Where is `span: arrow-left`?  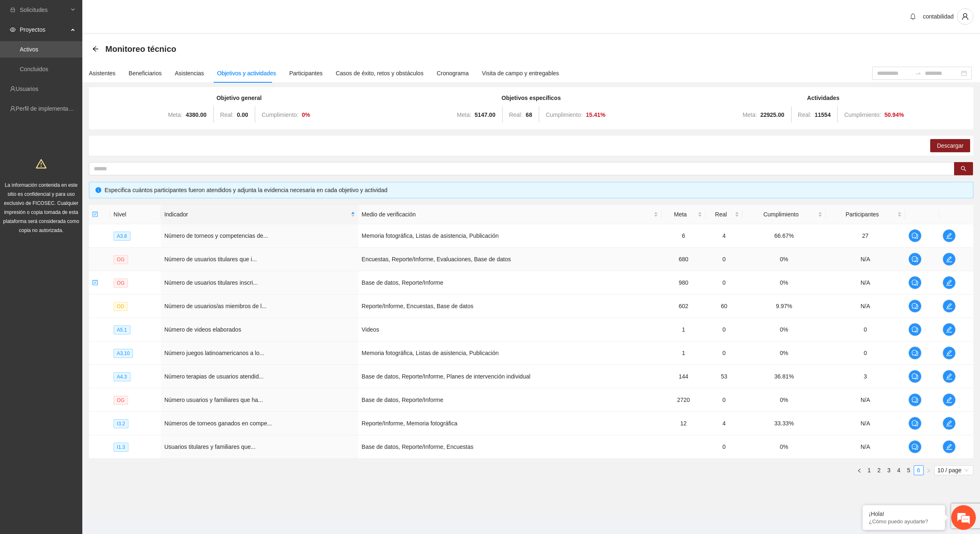
span: arrow-left is located at coordinates (96, 49).